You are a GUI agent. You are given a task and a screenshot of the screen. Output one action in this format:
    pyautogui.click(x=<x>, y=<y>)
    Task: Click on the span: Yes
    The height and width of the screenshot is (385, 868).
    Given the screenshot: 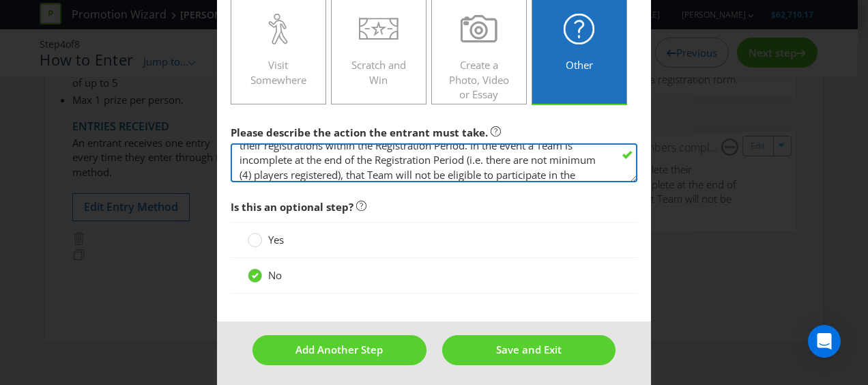 What is the action you would take?
    pyautogui.click(x=276, y=239)
    